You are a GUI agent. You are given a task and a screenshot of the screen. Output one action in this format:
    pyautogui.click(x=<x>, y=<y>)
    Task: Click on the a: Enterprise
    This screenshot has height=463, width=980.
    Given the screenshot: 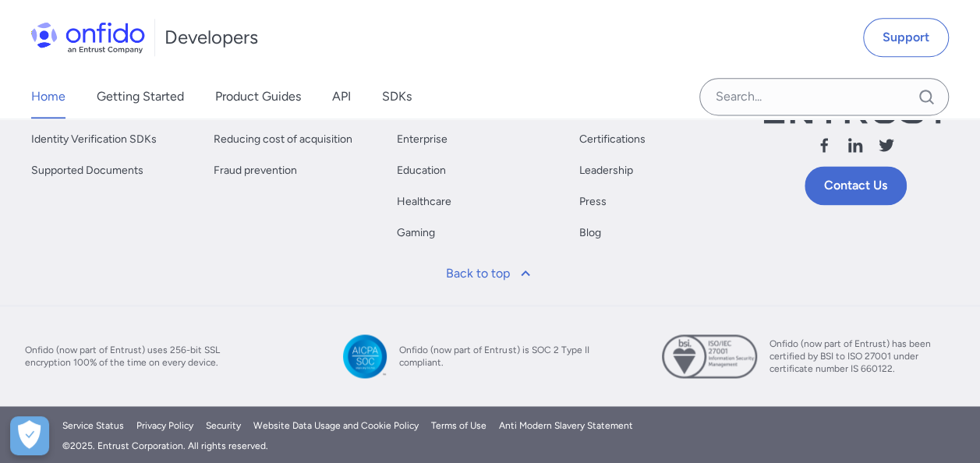 What is the action you would take?
    pyautogui.click(x=422, y=139)
    